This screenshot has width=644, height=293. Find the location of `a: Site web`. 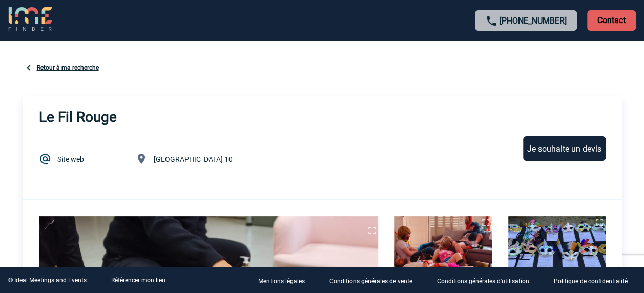

a: Site web is located at coordinates (71, 159).